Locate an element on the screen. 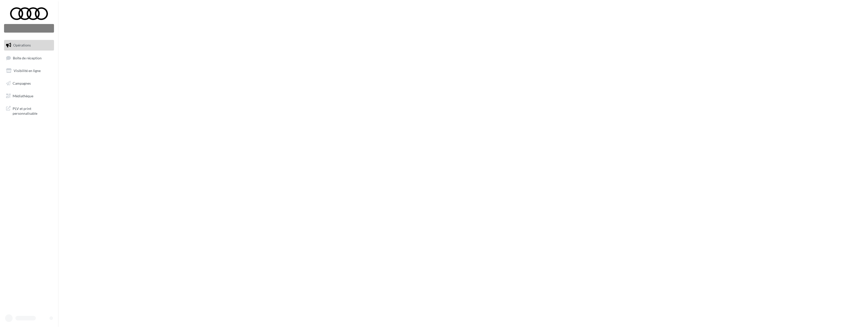 This screenshot has height=327, width=868. a: Campagnes is located at coordinates (29, 83).